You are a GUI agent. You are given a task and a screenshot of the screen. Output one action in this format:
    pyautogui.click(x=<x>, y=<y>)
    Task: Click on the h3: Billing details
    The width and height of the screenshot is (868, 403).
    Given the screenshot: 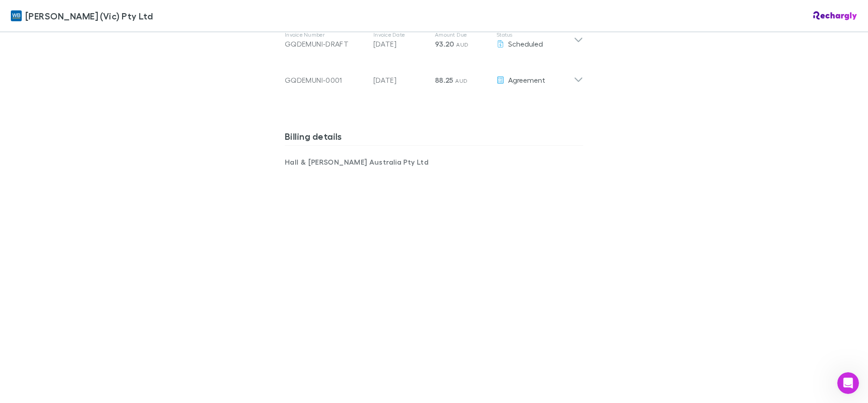 What is the action you would take?
    pyautogui.click(x=434, y=138)
    